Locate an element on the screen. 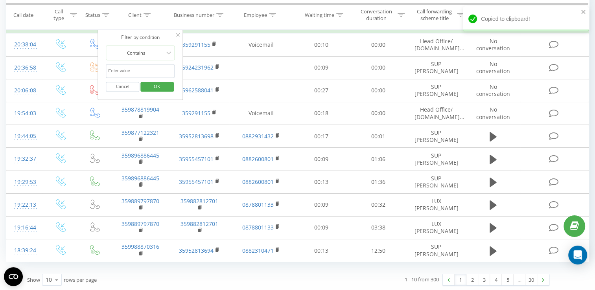 The width and height of the screenshot is (595, 290). button: Cancel is located at coordinates (122, 87).